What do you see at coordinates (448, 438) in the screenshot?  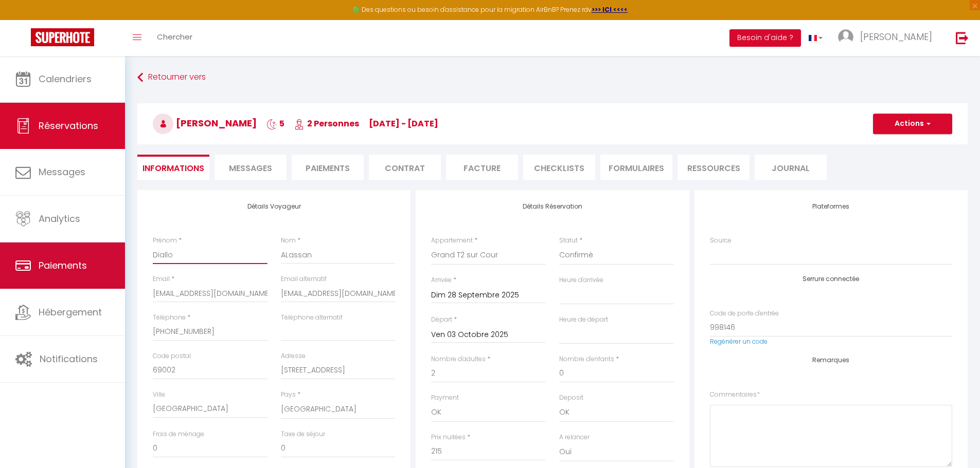 I see `label: Prix nuitées` at bounding box center [448, 438].